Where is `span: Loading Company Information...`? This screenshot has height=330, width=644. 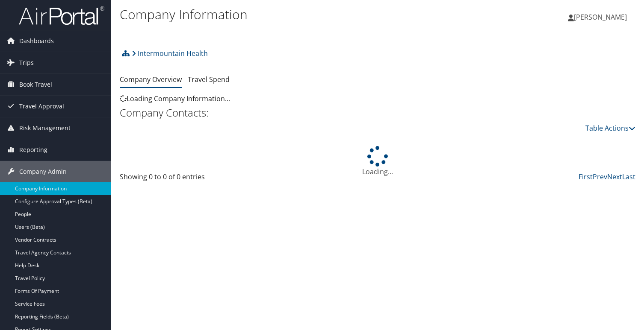
span: Loading Company Information... is located at coordinates (175, 98).